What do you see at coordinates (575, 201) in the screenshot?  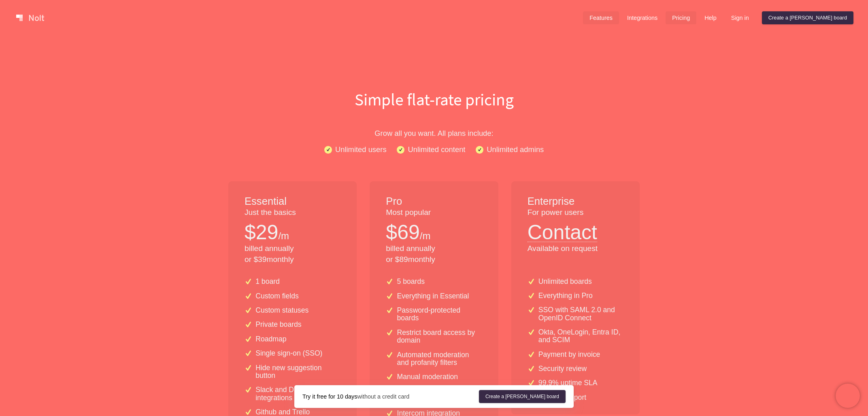 I see `h1: Enterprise` at bounding box center [575, 201].